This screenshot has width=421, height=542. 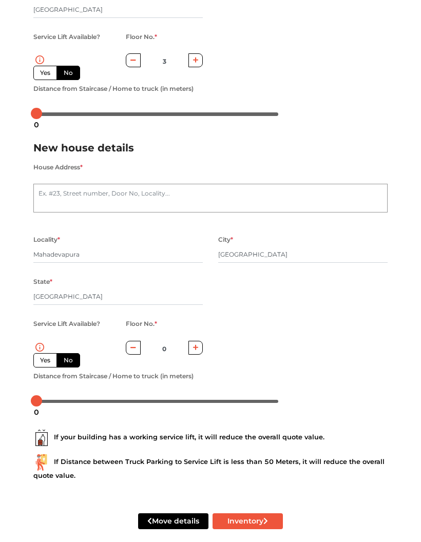 What do you see at coordinates (211, 438) in the screenshot?
I see `div: If your building has a working service lift, it will reduce the overall quote value.` at bounding box center [211, 438].